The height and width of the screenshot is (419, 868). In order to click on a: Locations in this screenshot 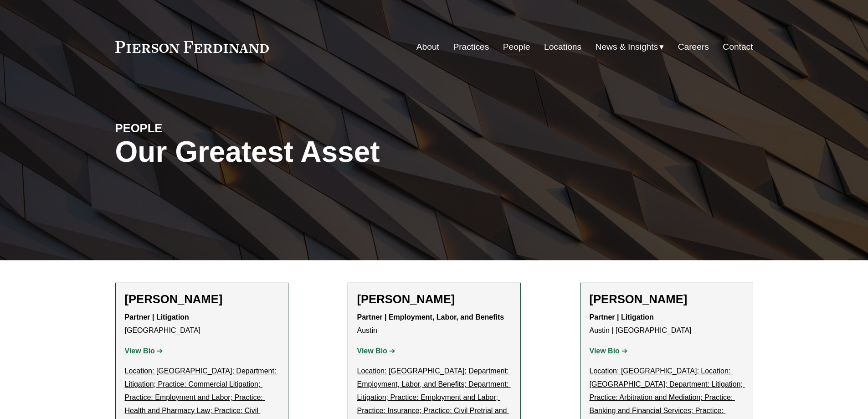, I will do `click(563, 47)`.